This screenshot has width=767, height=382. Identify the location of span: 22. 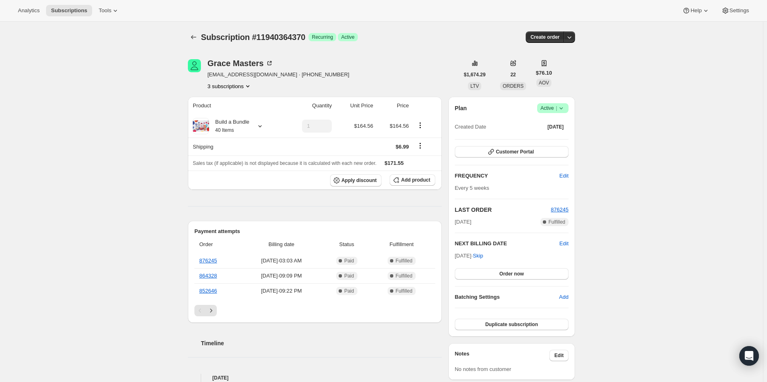
(513, 75).